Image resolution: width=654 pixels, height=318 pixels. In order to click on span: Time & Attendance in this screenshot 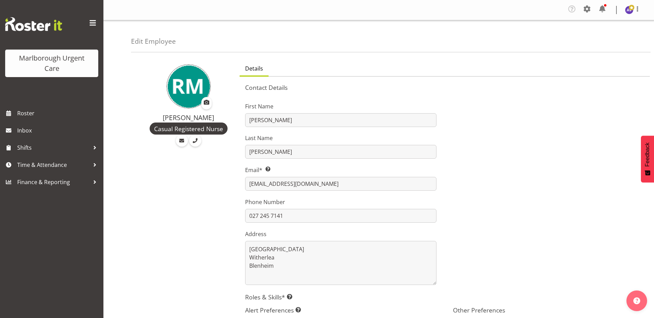, I will do `click(53, 165)`.